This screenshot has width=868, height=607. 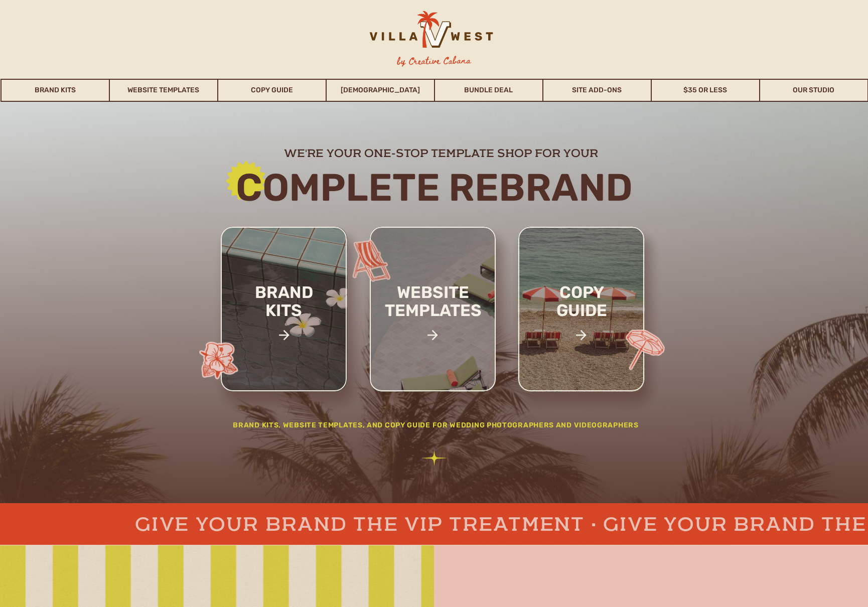 I want to click on h2: copy guide, so click(x=581, y=318).